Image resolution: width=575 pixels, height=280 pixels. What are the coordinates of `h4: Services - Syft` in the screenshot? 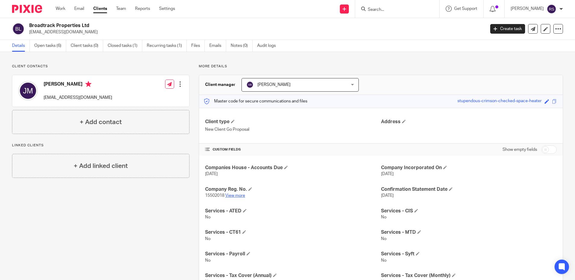 It's located at (469, 254).